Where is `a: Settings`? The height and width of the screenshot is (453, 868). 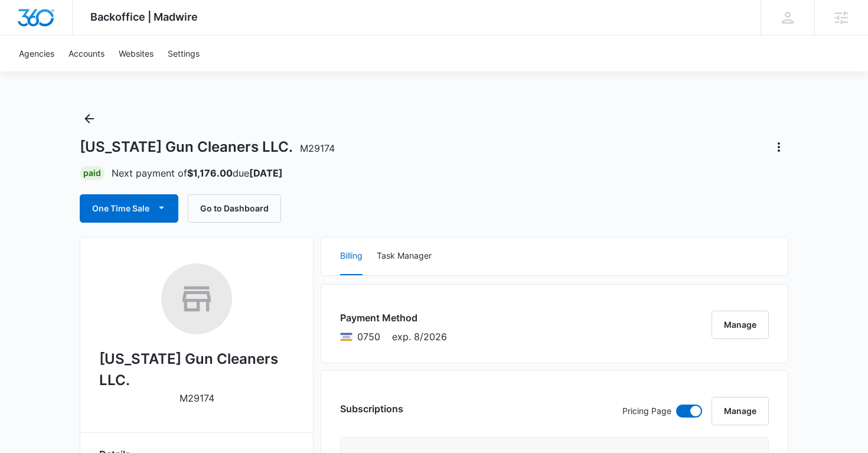 a: Settings is located at coordinates (184, 53).